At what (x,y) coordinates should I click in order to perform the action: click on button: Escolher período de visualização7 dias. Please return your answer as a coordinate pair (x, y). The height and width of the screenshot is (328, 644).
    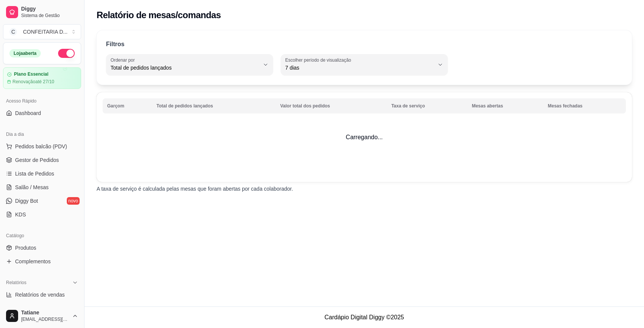
    Looking at the image, I should click on (364, 64).